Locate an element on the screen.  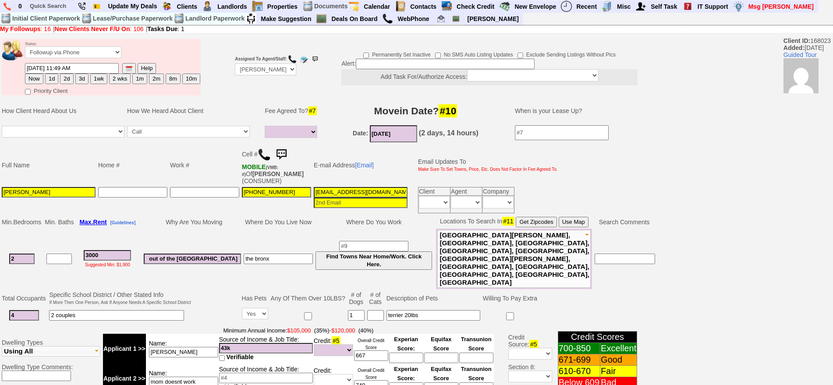
font: Suggested Min: $1,900 is located at coordinates (107, 265).